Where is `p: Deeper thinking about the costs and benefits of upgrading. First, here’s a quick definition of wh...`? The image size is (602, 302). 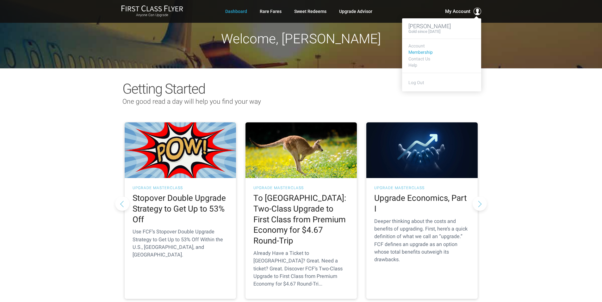
p: Deeper thinking about the costs and benefits of upgrading. First, here’s a quick definition of wh... is located at coordinates (422, 241).